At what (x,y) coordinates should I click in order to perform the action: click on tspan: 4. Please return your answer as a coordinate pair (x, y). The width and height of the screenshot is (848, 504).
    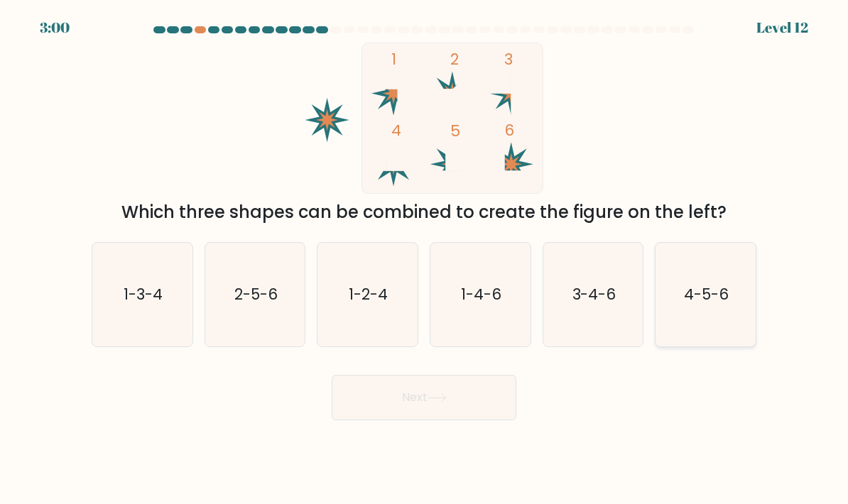
    Looking at the image, I should click on (396, 130).